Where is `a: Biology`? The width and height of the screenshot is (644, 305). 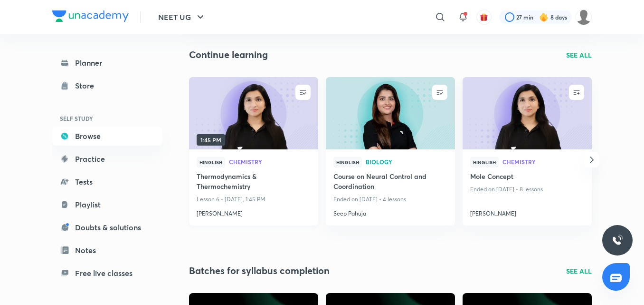 a: Biology is located at coordinates (407, 162).